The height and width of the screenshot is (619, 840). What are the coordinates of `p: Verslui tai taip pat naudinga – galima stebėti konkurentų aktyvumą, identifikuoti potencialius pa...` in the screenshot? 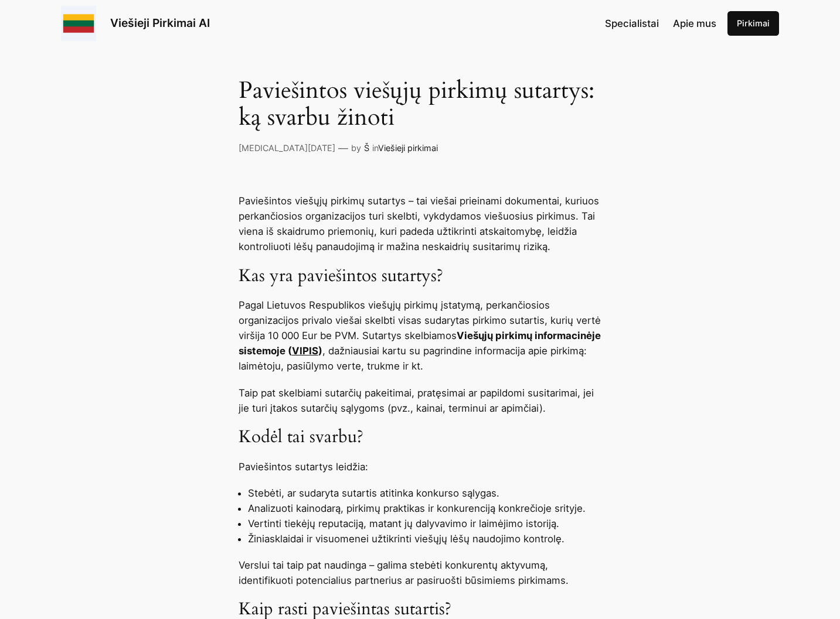 It's located at (420, 573).